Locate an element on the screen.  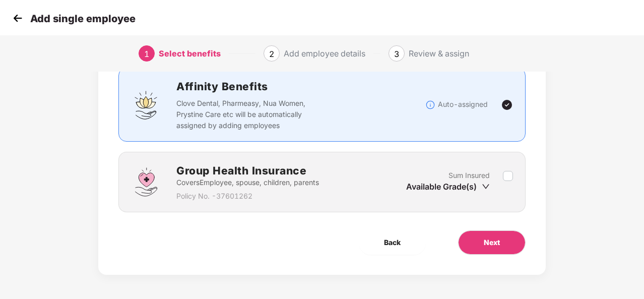
img: svg+xml;base64,PHN2ZyBpZD0iR3JvdXBfSGVhbHRoX0luc3VyYW5jZSIgZGF0YS1uYW1lPSJHcm91cCBIZWFsdGggSW5zdX... is located at coordinates (146, 182).